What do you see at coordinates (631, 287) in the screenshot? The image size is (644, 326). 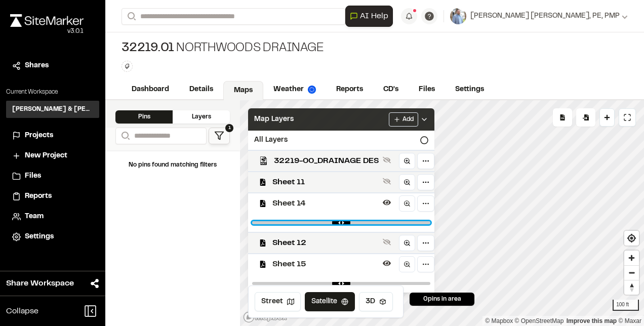 I see `span: Reset bearing to north` at bounding box center [631, 287].